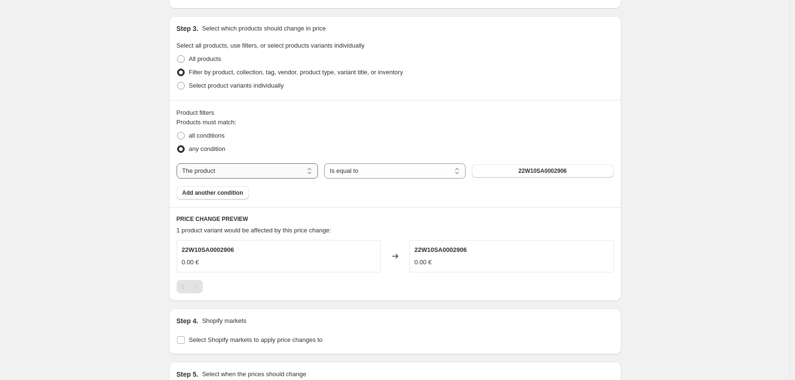 The image size is (795, 380). Describe the element at coordinates (205, 59) in the screenshot. I see `span: All products` at that location.